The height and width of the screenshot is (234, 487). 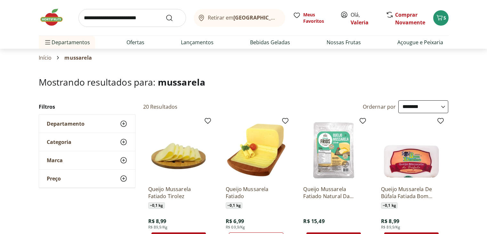 What do you see at coordinates (441, 18) in the screenshot?
I see `button: Carrinho` at bounding box center [441, 18].